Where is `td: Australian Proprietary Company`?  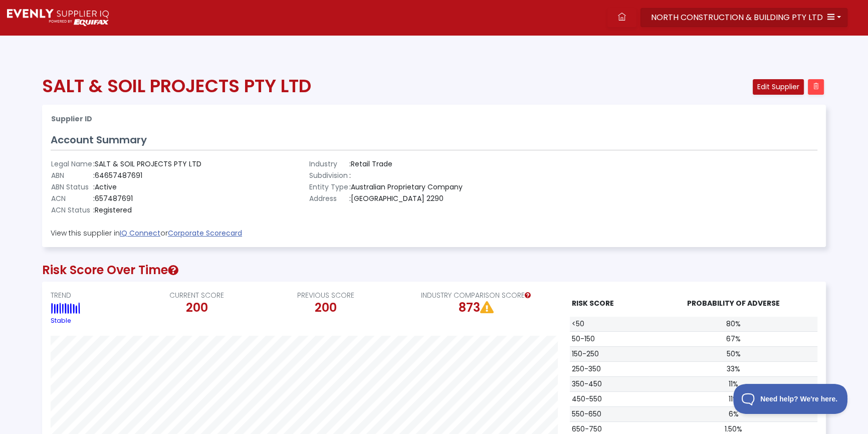
td: Australian Proprietary Company is located at coordinates (406, 186).